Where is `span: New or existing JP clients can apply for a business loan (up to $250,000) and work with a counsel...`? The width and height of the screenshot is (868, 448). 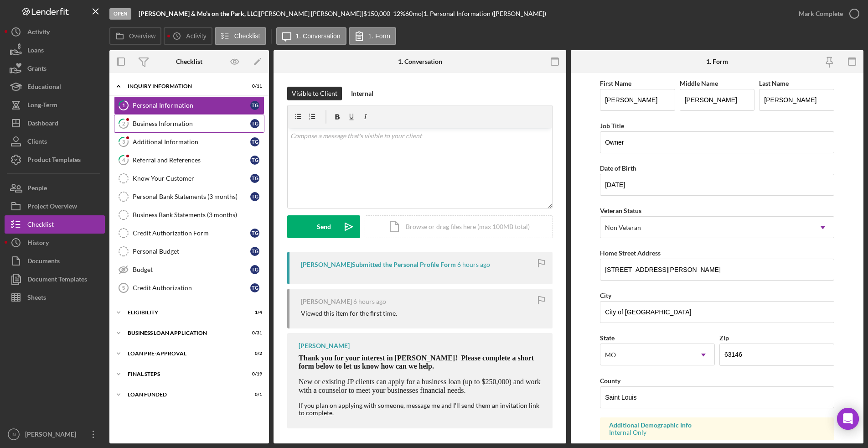
span: New or existing JP clients can apply for a business loan (up to $250,000) and work with a counsel... is located at coordinates (420, 385).